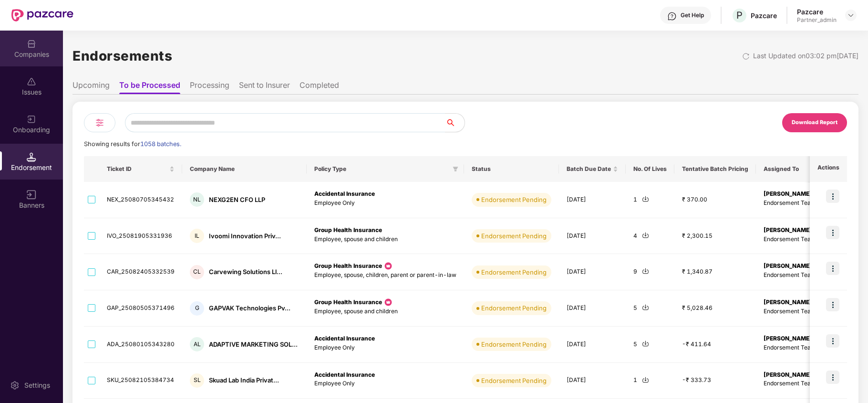 The image size is (868, 403). What do you see at coordinates (715, 344) in the screenshot?
I see `td: -₹ 411.64` at bounding box center [715, 344].